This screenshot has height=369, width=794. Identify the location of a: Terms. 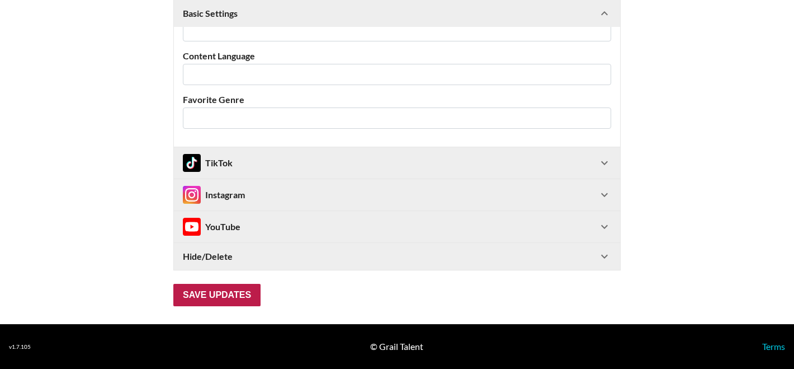
(774, 346).